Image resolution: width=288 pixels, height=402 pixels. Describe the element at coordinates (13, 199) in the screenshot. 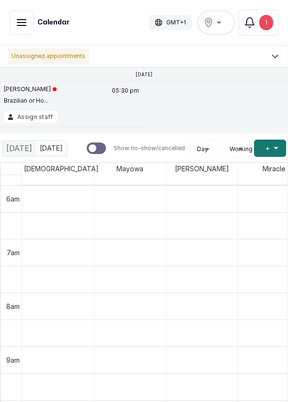

I see `div: 6am` at that location.